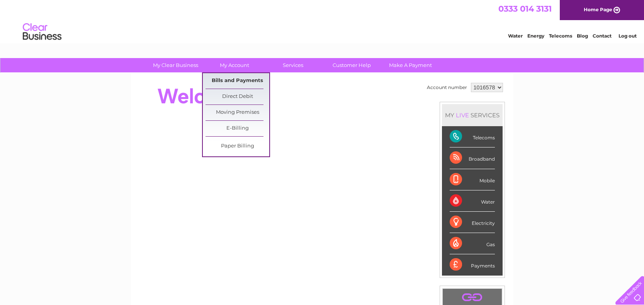  What do you see at coordinates (462, 115) in the screenshot?
I see `div: LIVE` at bounding box center [462, 115].